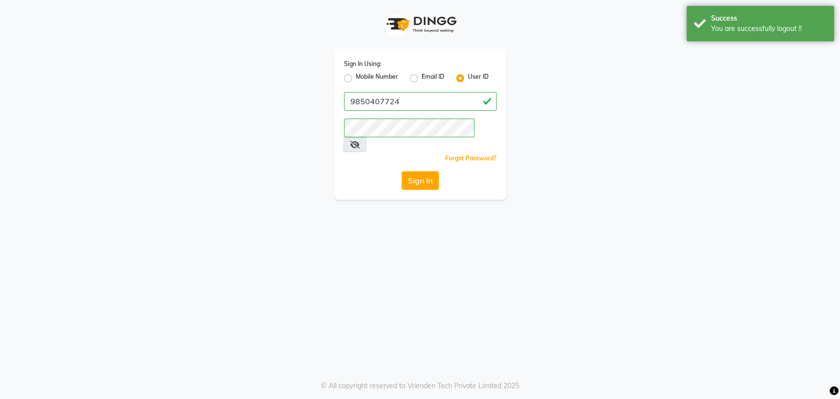 This screenshot has height=399, width=840. I want to click on label: Email ID, so click(433, 78).